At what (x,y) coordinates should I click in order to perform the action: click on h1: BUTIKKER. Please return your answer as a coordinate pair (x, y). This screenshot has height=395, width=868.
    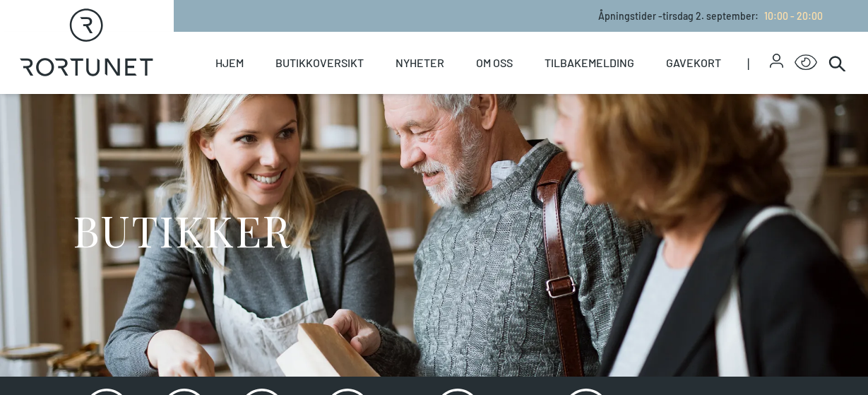
    Looking at the image, I should click on (181, 229).